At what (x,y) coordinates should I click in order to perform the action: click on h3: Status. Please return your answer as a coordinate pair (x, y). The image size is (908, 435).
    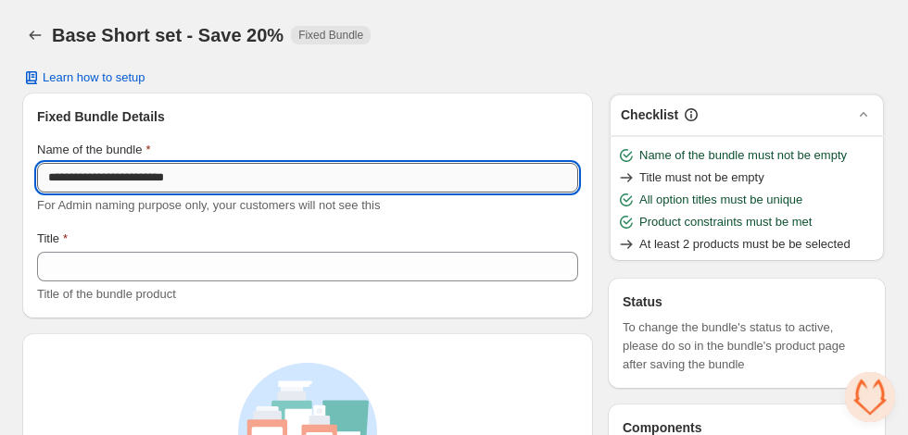
    Looking at the image, I should click on (746, 302).